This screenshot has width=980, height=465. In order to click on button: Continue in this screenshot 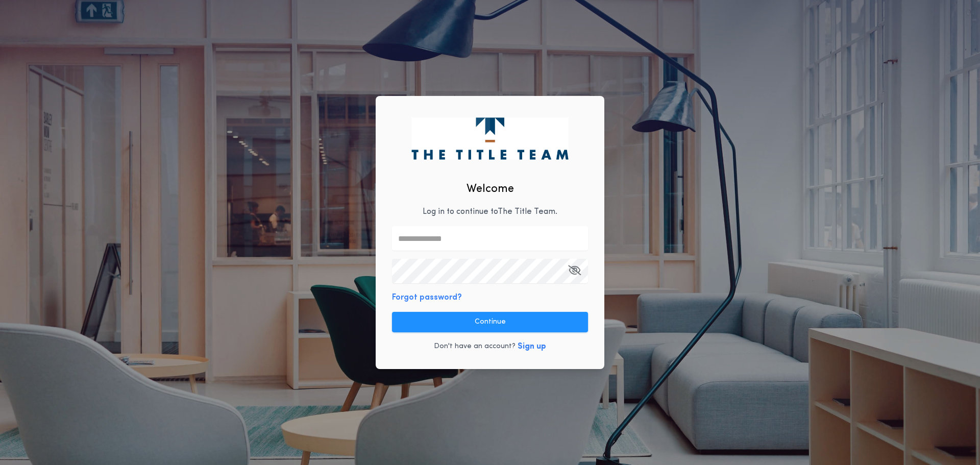, I will do `click(490, 322)`.